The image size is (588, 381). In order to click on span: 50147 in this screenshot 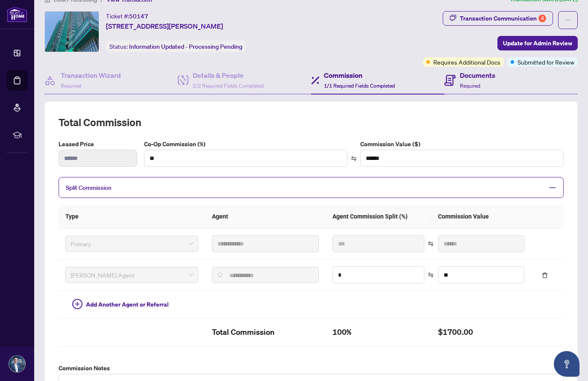, I will do `click(139, 16)`.